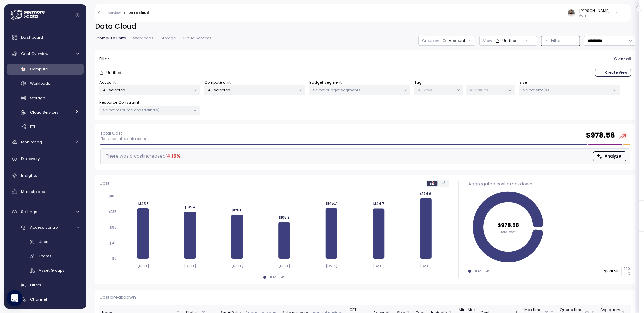  Describe the element at coordinates (622, 59) in the screenshot. I see `span: Clear all` at that location.